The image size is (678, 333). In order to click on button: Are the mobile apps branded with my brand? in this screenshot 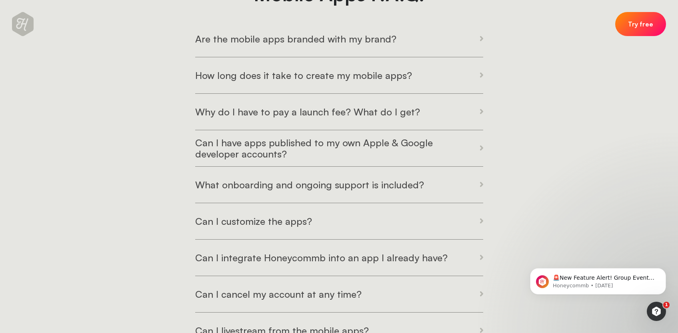, I will do `click(339, 39)`.